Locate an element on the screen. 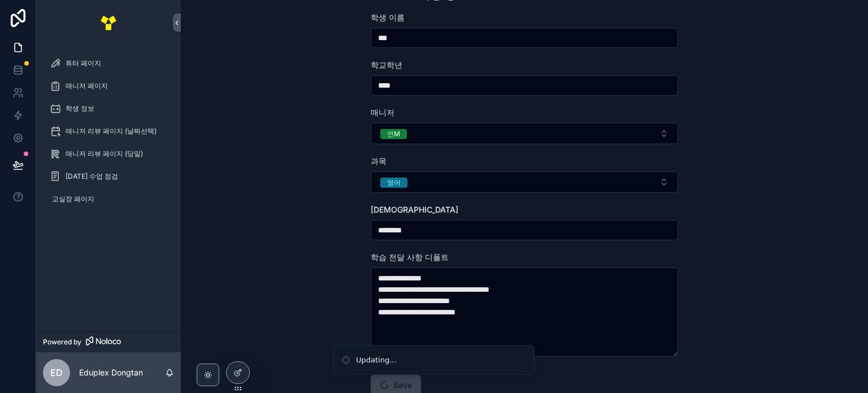 This screenshot has width=868, height=393. span: 매니저 페이지 is located at coordinates (87, 86).